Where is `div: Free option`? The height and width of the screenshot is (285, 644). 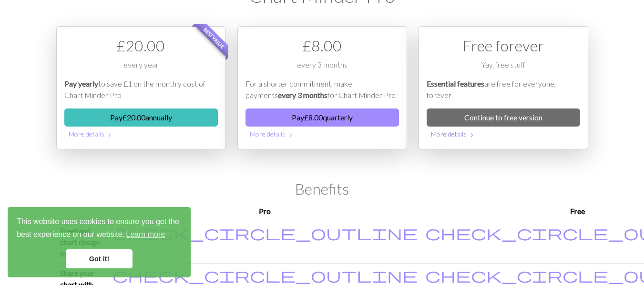 div: Free option is located at coordinates (504, 88).